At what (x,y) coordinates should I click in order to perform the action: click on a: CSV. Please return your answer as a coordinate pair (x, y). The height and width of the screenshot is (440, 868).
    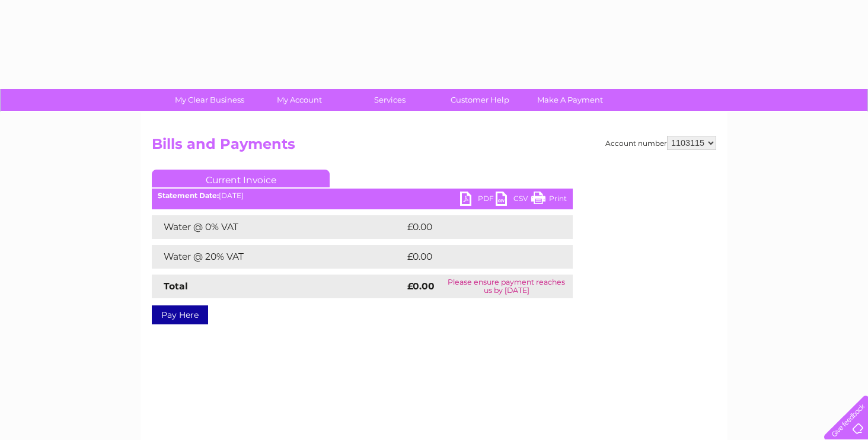
    Looking at the image, I should click on (514, 200).